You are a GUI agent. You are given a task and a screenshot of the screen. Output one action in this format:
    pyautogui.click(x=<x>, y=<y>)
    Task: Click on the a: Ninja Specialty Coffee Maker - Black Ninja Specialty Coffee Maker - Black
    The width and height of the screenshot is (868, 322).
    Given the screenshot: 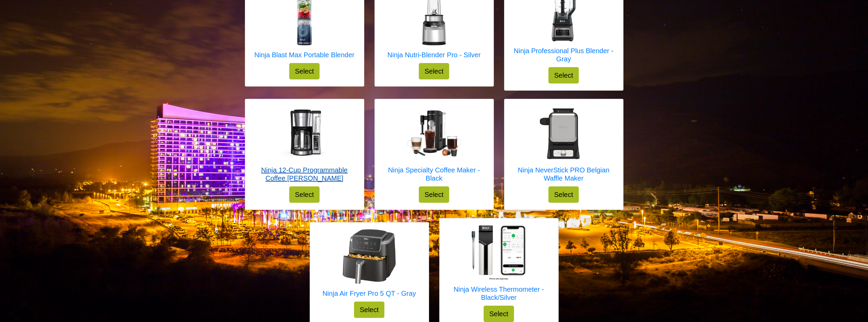 What is the action you would take?
    pyautogui.click(x=434, y=146)
    